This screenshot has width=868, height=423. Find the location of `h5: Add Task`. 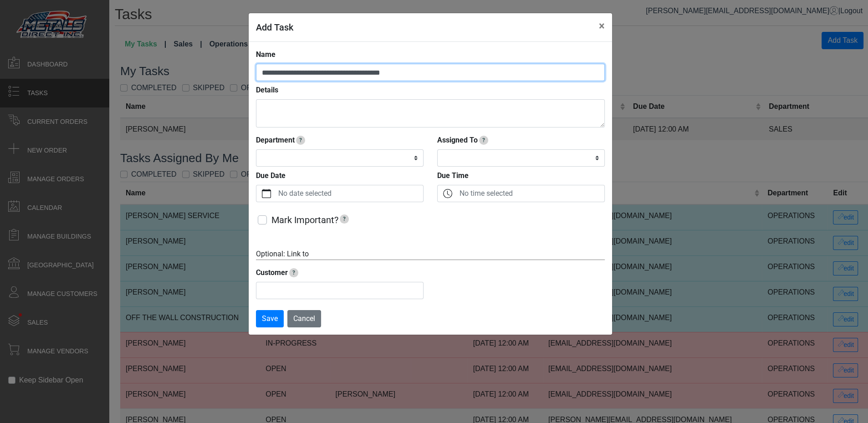

h5: Add Task is located at coordinates (275, 28).